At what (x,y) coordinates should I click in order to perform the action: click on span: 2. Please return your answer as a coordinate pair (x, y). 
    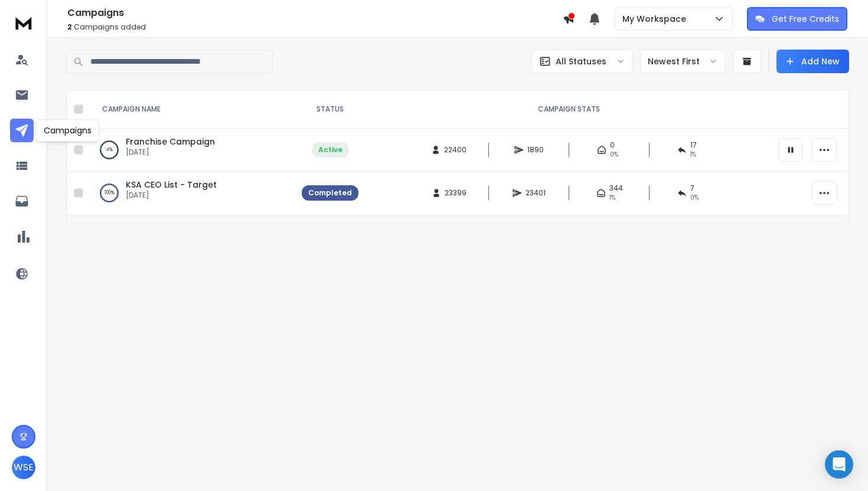
    Looking at the image, I should click on (70, 27).